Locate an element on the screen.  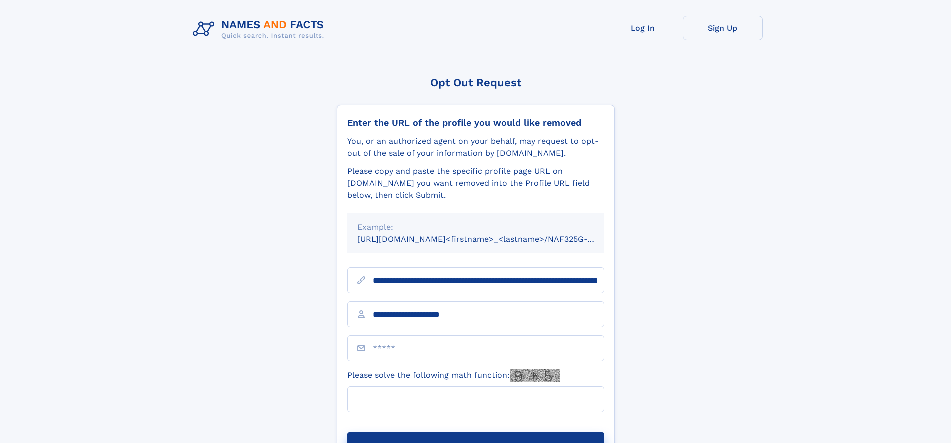
div: You, or an authorized agent on your behalf, may request to opt-out of the sale of your informatio... is located at coordinates (476, 147).